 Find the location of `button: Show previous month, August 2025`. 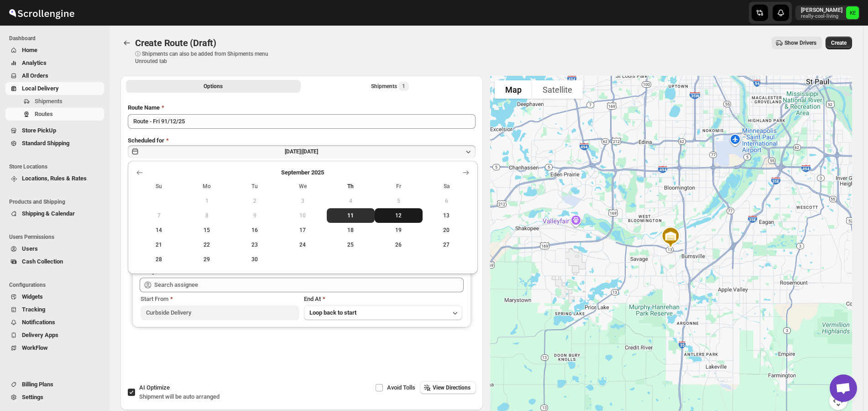

button: Show previous month, August 2025 is located at coordinates (140, 172).